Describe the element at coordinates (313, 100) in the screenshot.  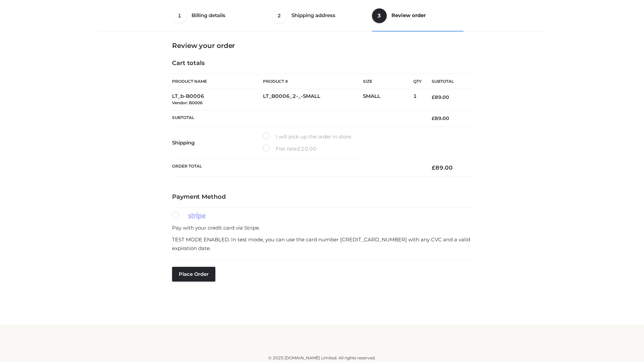
I see `td: LT_B0006_2-_-SMALL` at that location.